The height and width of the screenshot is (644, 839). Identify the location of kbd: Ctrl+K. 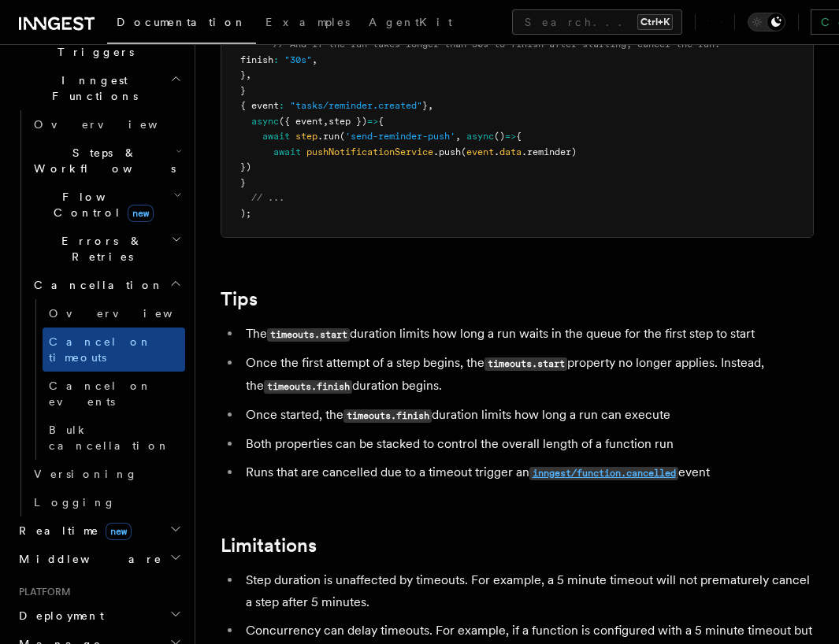
(655, 22).